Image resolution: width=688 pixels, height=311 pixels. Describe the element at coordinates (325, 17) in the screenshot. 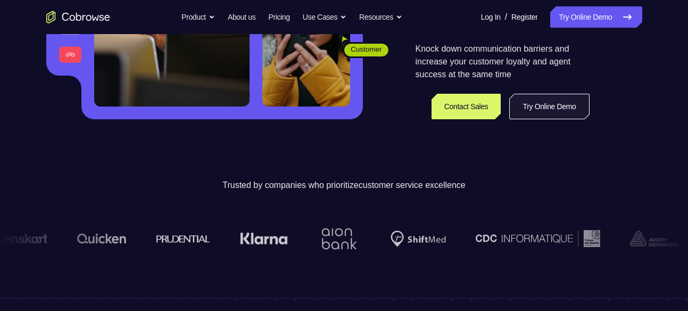

I see `button: Use Cases` at that location.